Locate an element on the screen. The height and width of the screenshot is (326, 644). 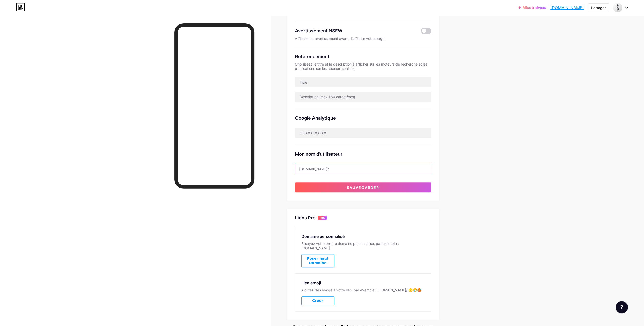
span: PRO is located at coordinates (322, 218).